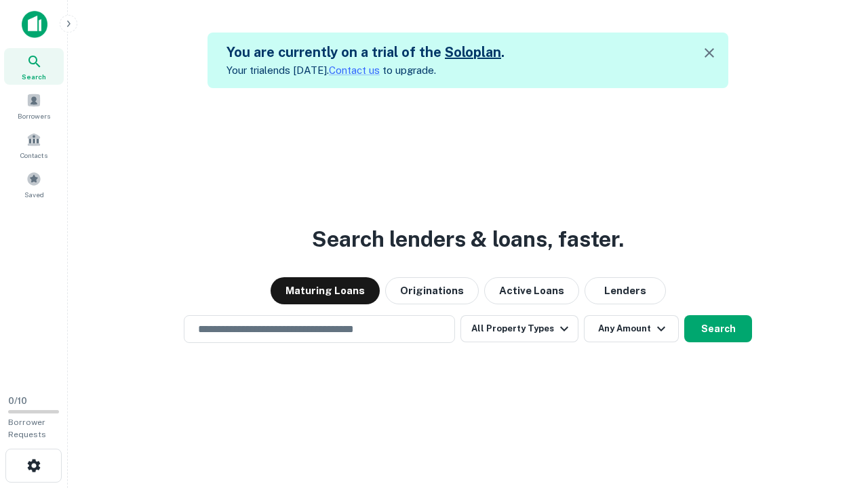  I want to click on h3: Search lenders & loans, faster., so click(468, 239).